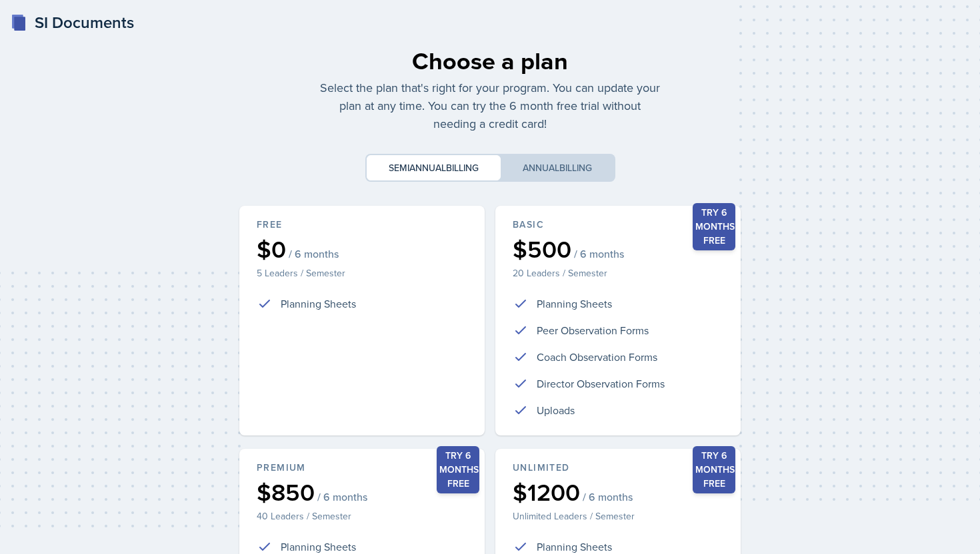 Image resolution: width=980 pixels, height=554 pixels. Describe the element at coordinates (618, 249) in the screenshot. I see `div: $500` at that location.